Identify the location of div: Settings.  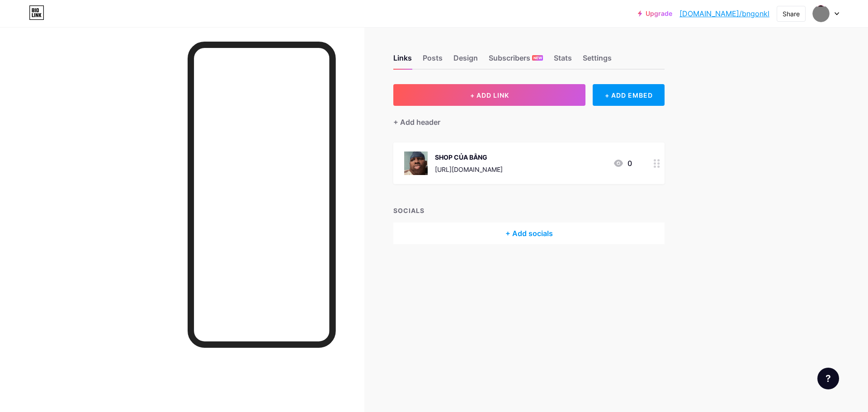
(597, 61).